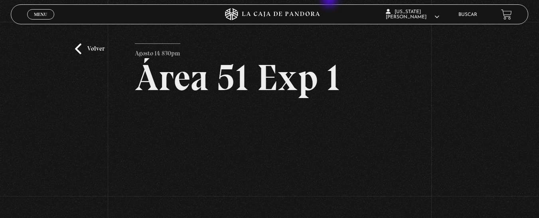 This screenshot has height=218, width=539. I want to click on span: Menu, so click(40, 14).